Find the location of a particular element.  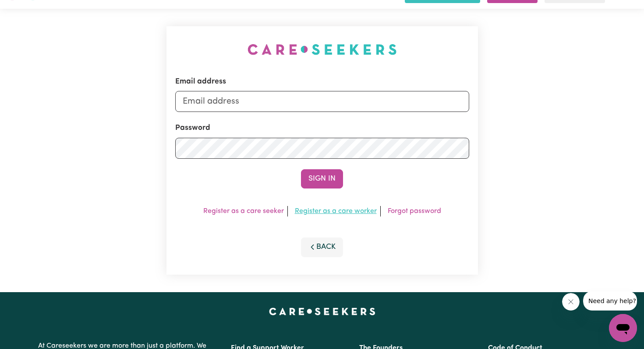

label: Password is located at coordinates (193, 128).